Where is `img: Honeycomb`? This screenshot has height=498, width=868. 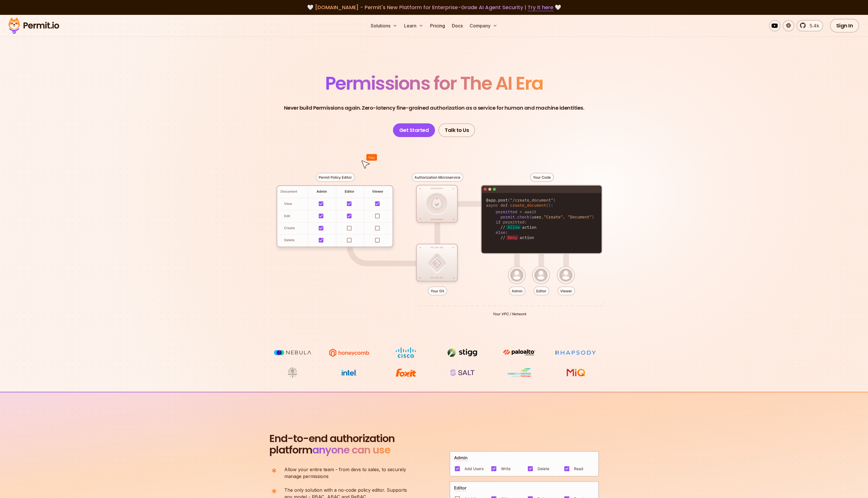
img: Honeycomb is located at coordinates (349, 353).